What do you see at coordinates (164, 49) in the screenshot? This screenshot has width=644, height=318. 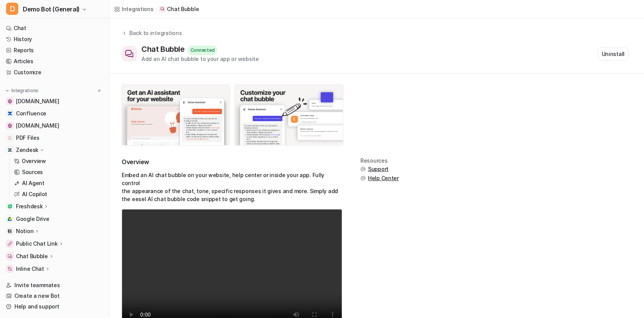 I see `div: Chat Bubble` at bounding box center [164, 49].